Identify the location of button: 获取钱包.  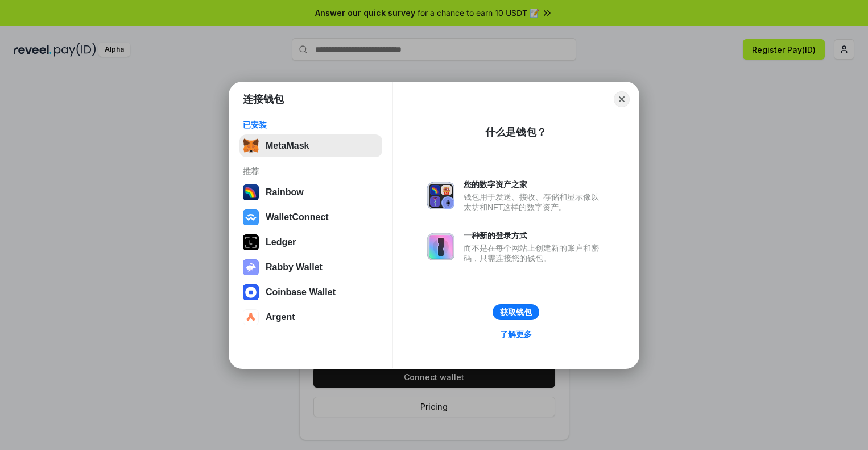
(516, 312).